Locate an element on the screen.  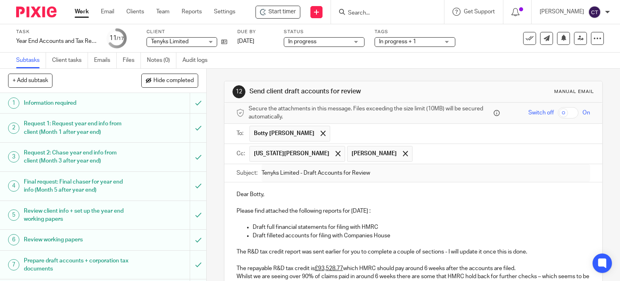
a: Work is located at coordinates (82, 12).